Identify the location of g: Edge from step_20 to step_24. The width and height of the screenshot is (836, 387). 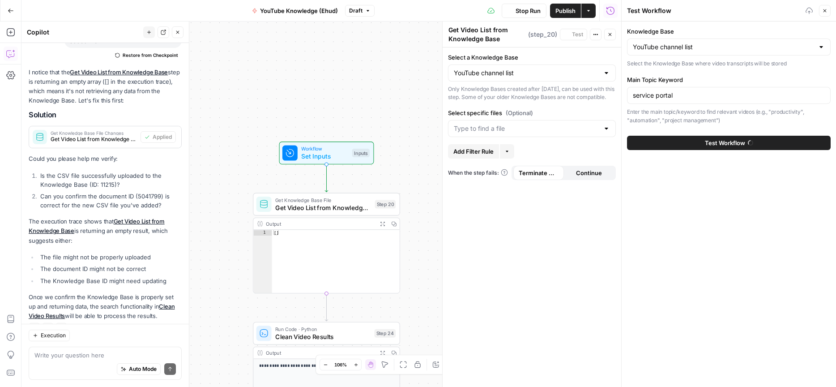
(326, 306).